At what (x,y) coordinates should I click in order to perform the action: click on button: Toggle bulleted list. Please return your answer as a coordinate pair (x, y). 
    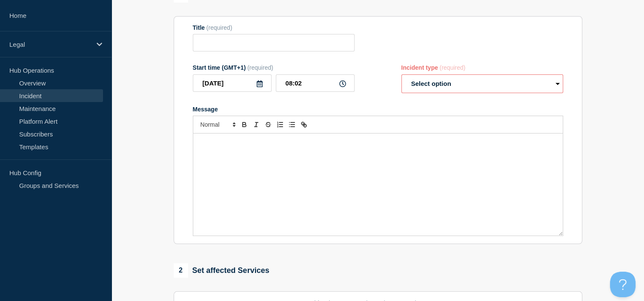
    Looking at the image, I should click on (292, 124).